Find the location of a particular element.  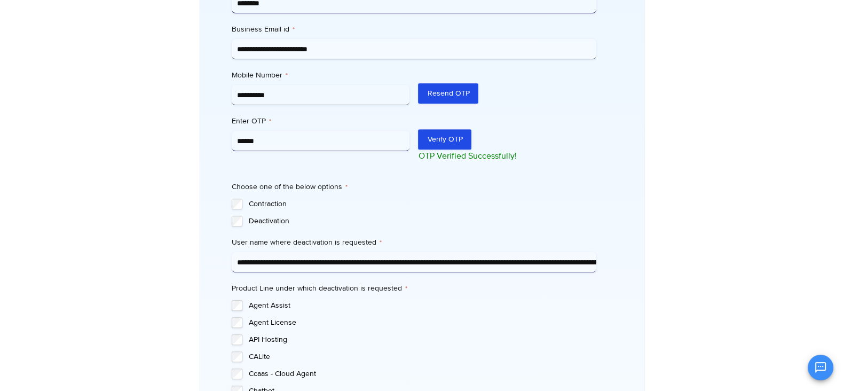

legend: Product Line under which deactivation is requested is located at coordinates (319, 288).